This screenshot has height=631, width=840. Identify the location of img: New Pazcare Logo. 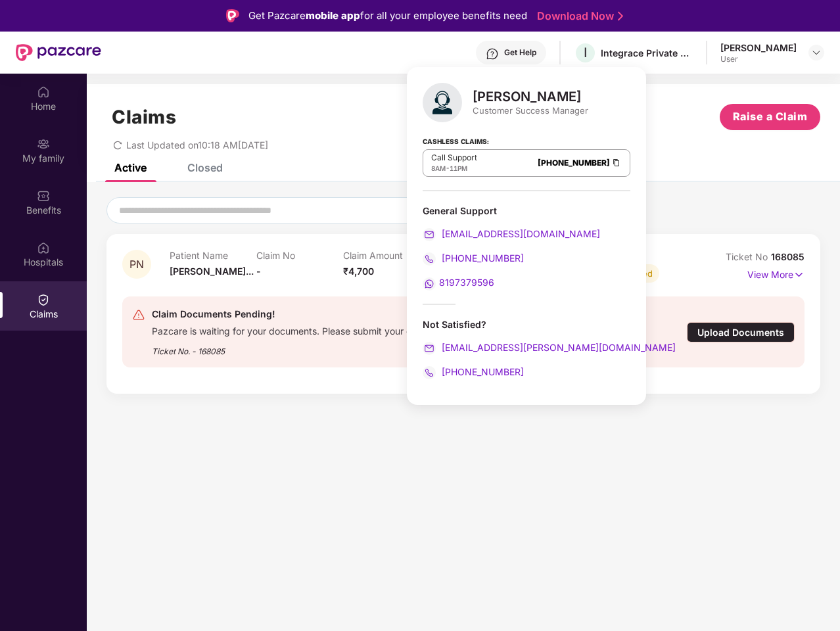
(59, 53).